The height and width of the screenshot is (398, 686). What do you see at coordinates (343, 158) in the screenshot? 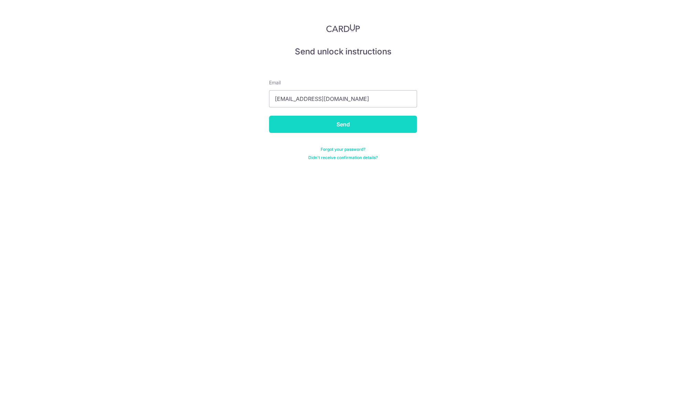
I see `a: Didn't receive confirmation details?` at bounding box center [343, 158].